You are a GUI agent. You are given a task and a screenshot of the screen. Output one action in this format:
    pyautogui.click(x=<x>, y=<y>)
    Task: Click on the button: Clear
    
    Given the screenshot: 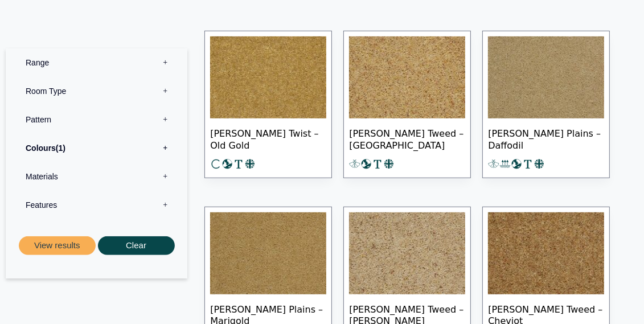 What is the action you would take?
    pyautogui.click(x=136, y=245)
    